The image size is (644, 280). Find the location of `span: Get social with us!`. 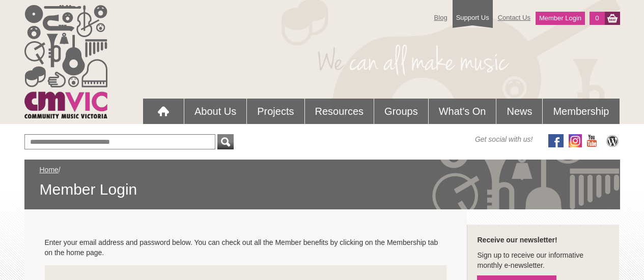

span: Get social with us! is located at coordinates (504, 139).